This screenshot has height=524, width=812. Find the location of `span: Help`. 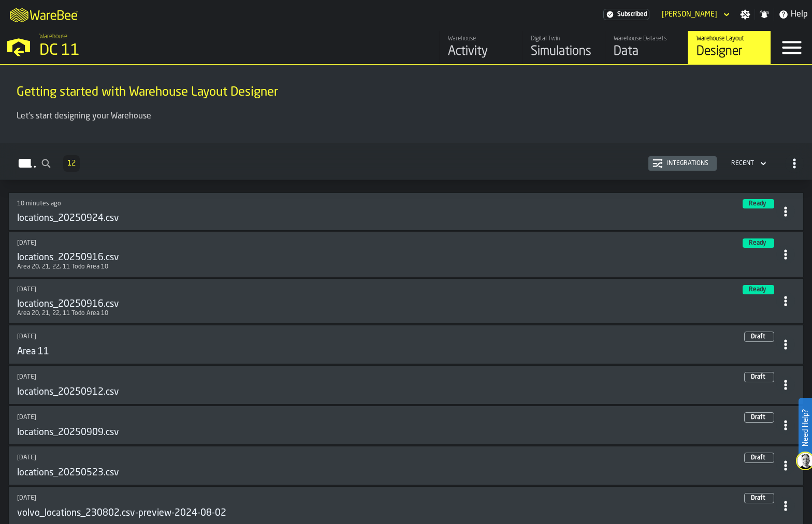

span: Help is located at coordinates (799, 14).